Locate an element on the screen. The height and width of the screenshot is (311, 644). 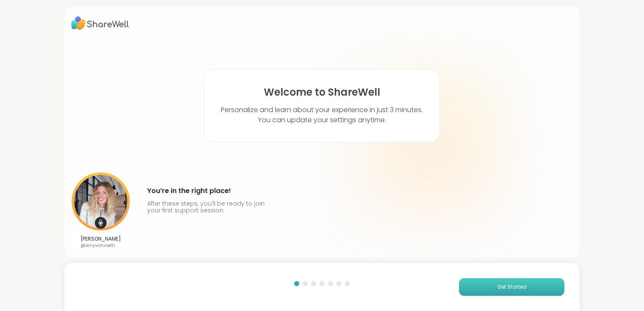
p: After these steps, you’ll be ready to join your first support session. is located at coordinates (208, 207).